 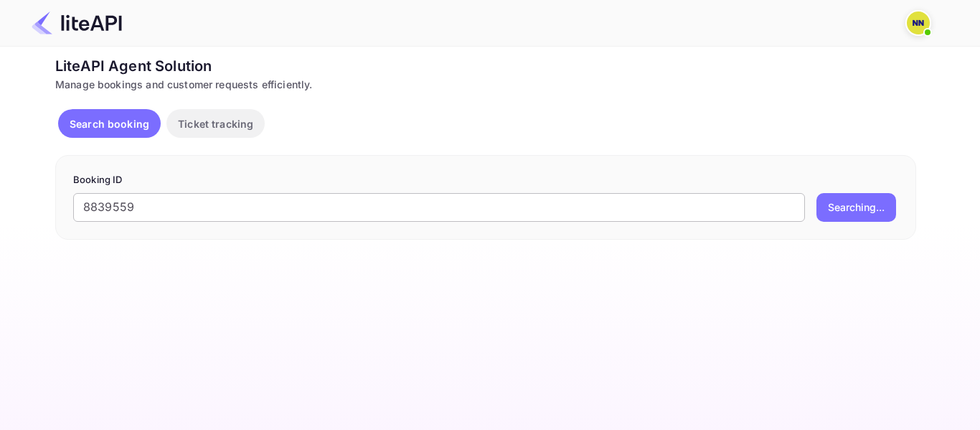 What do you see at coordinates (215, 124) in the screenshot?
I see `p: Ticket tracking` at bounding box center [215, 124].